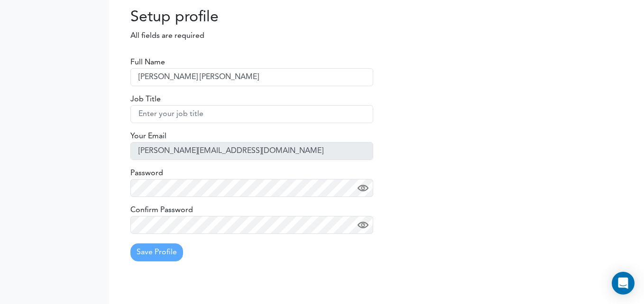 The image size is (644, 304). Describe the element at coordinates (252, 114) in the screenshot. I see `input: Enter your job title` at that location.